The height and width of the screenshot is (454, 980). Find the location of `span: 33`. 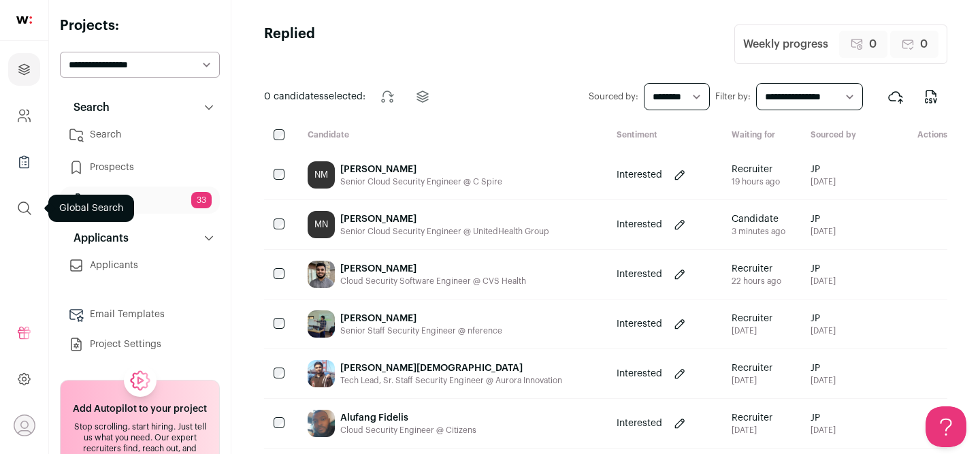

span: 33 is located at coordinates (201, 200).